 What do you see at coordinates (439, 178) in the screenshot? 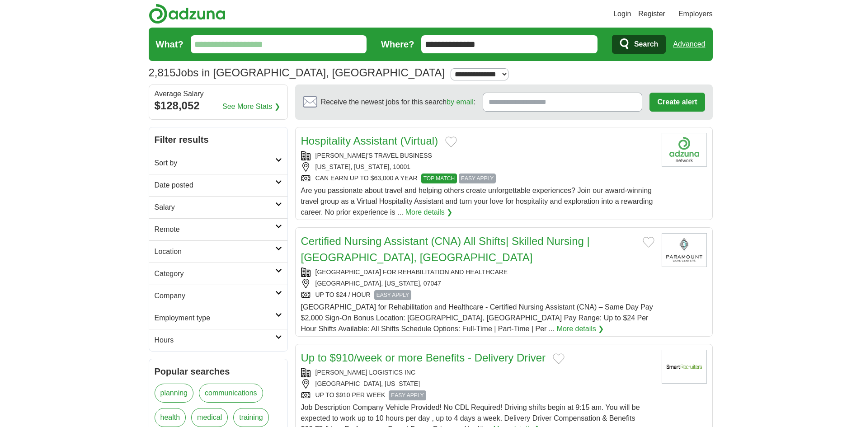
I see `span: TOP MATCH` at bounding box center [439, 178].